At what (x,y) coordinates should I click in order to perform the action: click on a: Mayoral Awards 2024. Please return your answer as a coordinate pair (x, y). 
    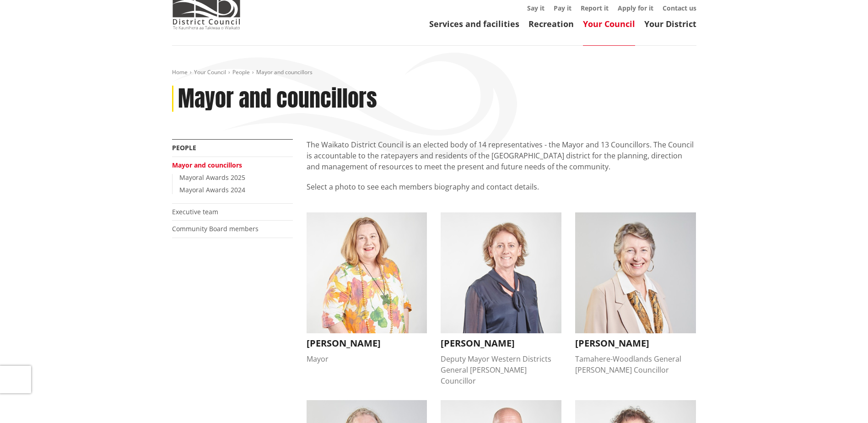
    Looking at the image, I should click on (212, 190).